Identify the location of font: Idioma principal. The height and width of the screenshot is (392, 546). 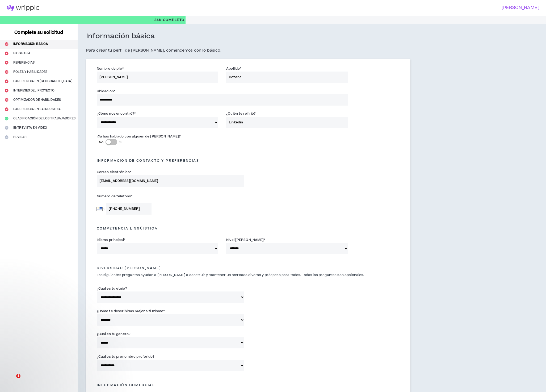
(110, 240).